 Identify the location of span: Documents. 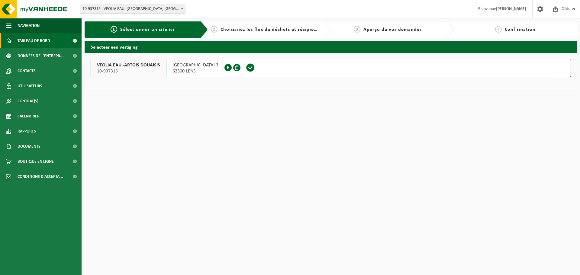
(29, 147).